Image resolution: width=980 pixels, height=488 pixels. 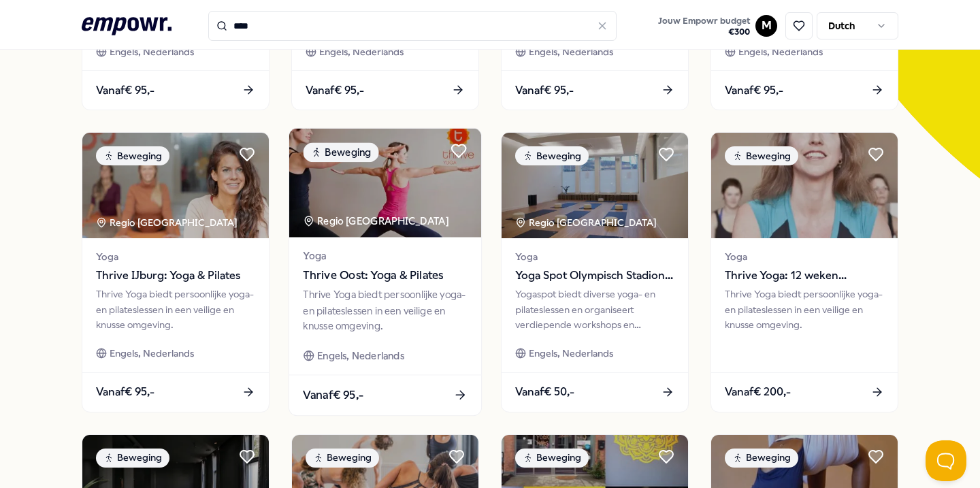 What do you see at coordinates (412, 25) in the screenshot?
I see `input: Search for products, categories or subcategories` at bounding box center [412, 25].